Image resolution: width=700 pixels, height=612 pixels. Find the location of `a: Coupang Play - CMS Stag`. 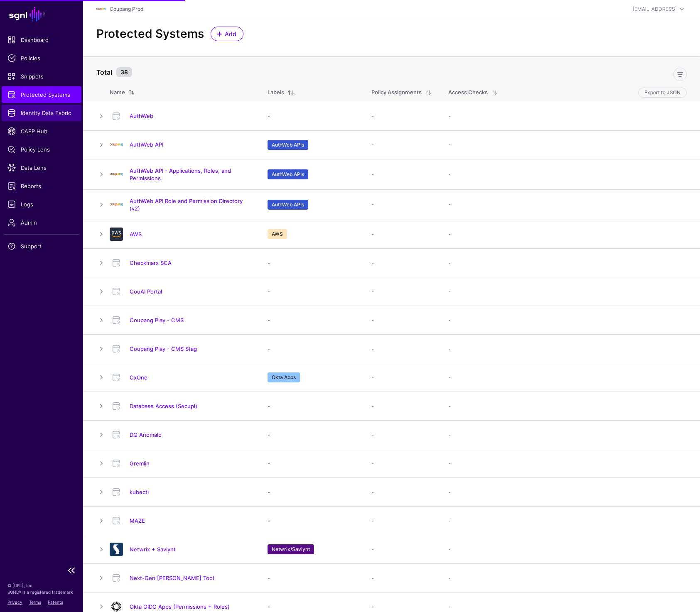

a: Coupang Play - CMS Stag is located at coordinates (163, 349).